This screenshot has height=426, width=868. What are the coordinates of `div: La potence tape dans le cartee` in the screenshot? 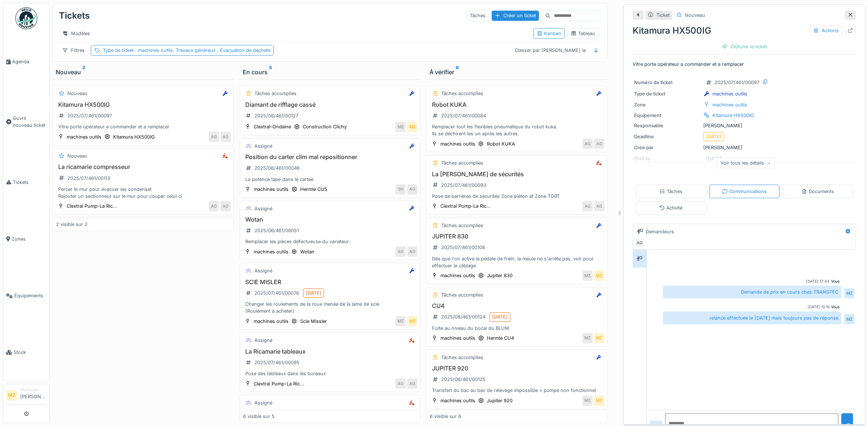 It's located at (330, 179).